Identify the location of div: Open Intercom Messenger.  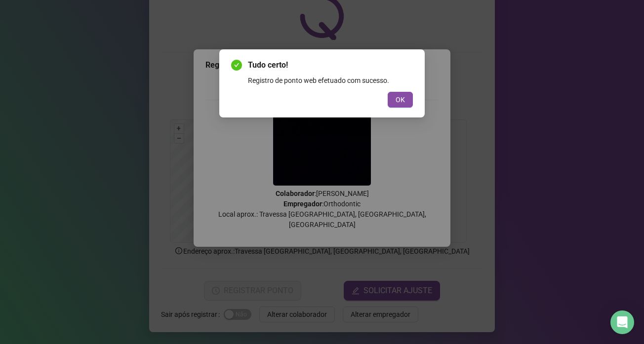
(622, 322).